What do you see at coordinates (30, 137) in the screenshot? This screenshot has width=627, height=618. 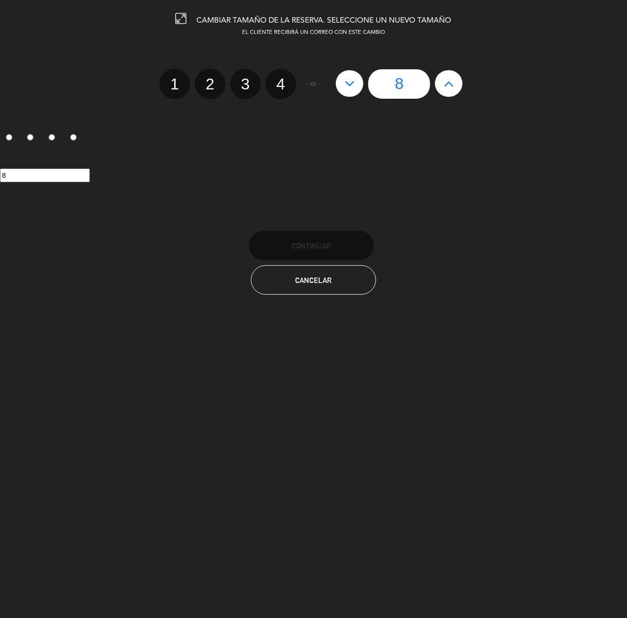 I see `input: 2` at bounding box center [30, 137].